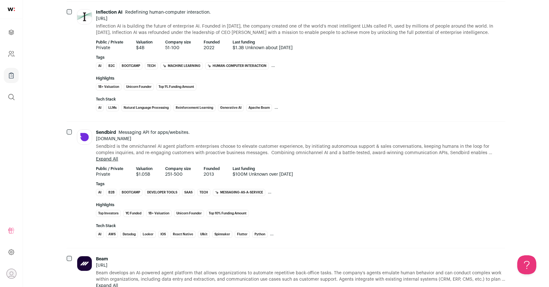 Image resolution: width=549 pixels, height=287 pixels. I want to click on span: 251-500, so click(178, 175).